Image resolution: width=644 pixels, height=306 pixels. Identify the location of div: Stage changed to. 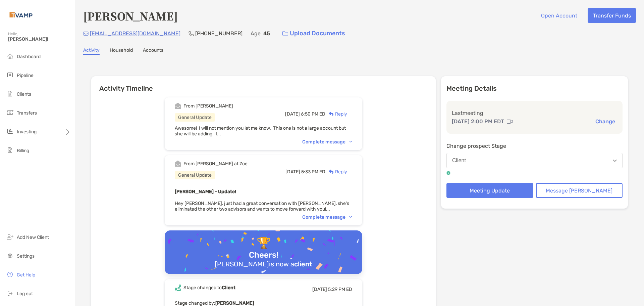
(209, 287).